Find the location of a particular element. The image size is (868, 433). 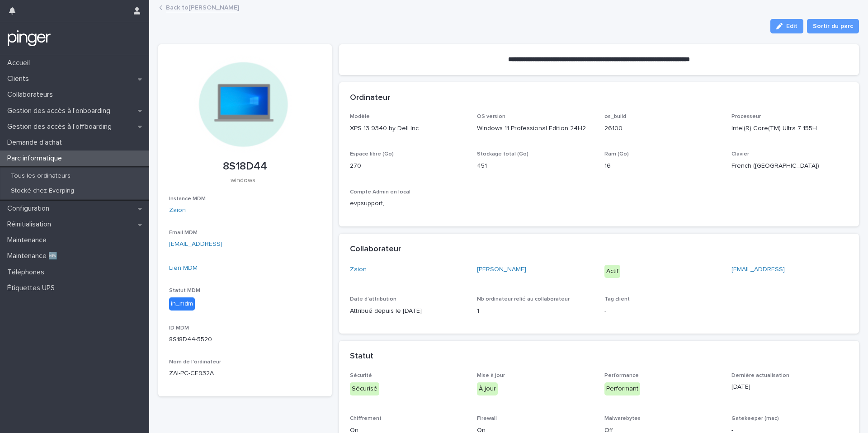

p: Accueil is located at coordinates (20, 63).